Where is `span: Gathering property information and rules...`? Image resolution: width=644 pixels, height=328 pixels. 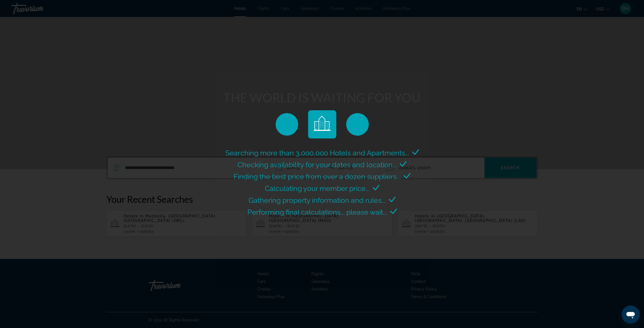 span: Gathering property information and rules... is located at coordinates (317, 200).